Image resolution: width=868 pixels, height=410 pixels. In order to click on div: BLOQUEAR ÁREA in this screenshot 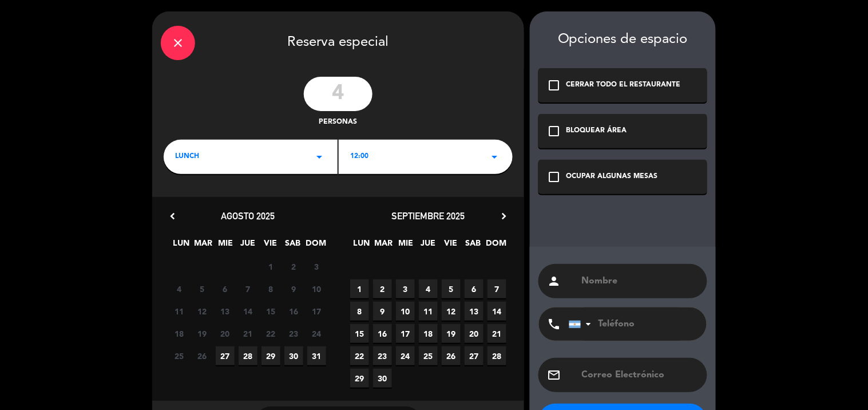, I will do `click(597, 131)`.